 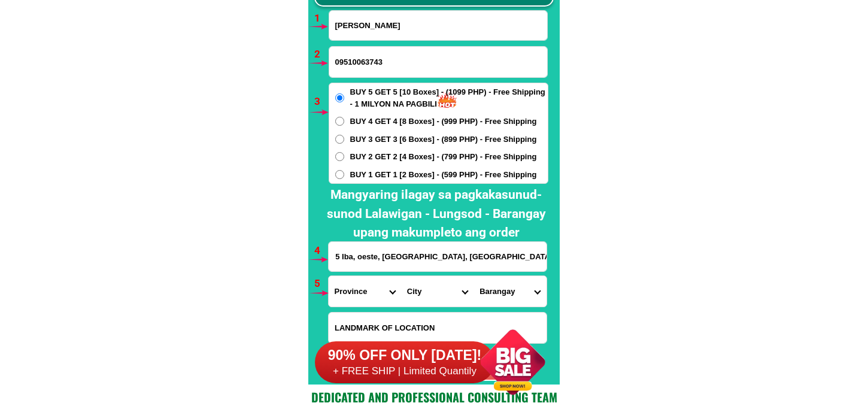 What do you see at coordinates (509, 291) in the screenshot?
I see `select: Select commune` at bounding box center [509, 291].